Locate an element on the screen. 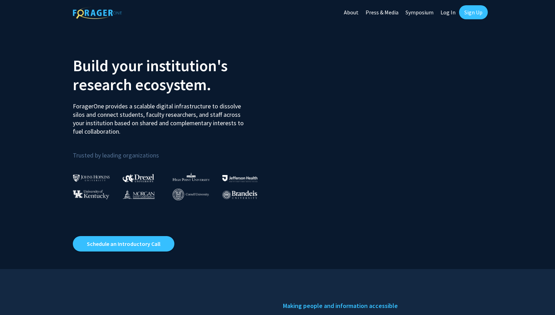  img: Drexel University is located at coordinates (138, 178).